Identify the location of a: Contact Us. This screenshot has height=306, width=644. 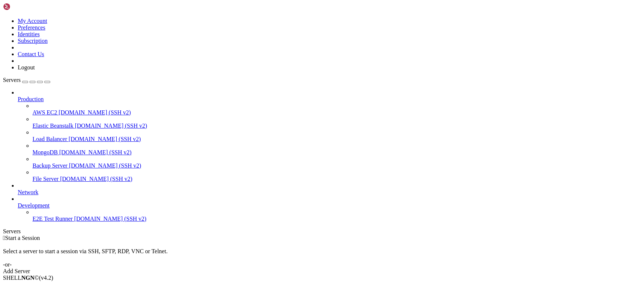
(31, 54).